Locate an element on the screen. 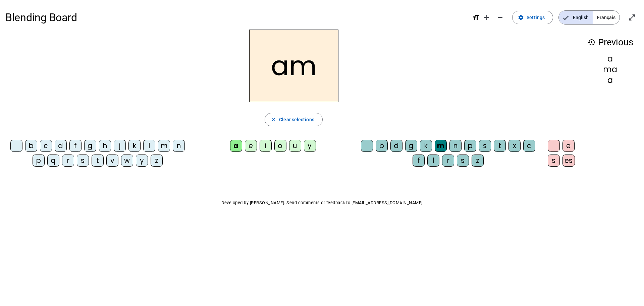 The image size is (644, 306). div: w is located at coordinates (127, 161).